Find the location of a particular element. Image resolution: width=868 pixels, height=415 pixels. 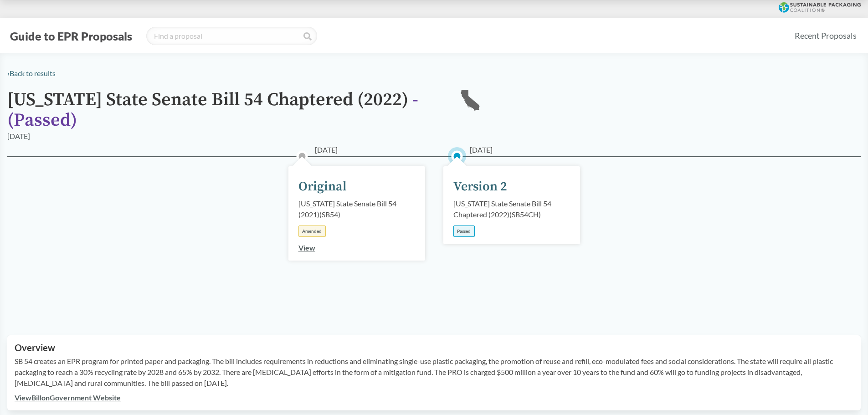

div: Passed is located at coordinates (464, 231).